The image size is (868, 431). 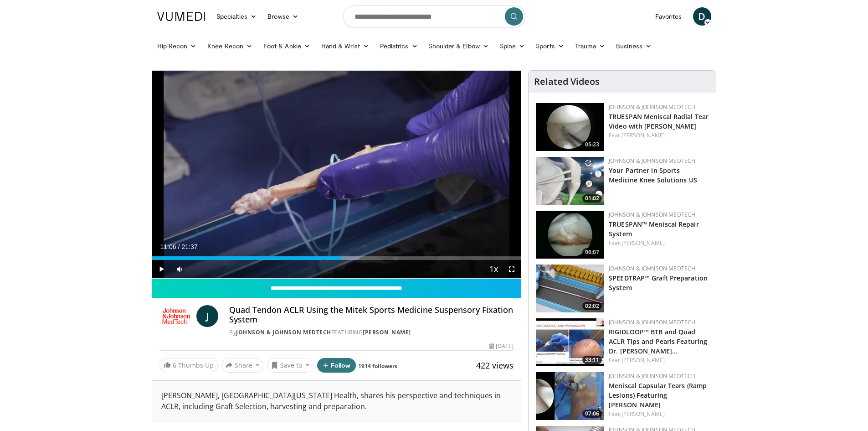 I want to click on span: 21:37, so click(x=189, y=247).